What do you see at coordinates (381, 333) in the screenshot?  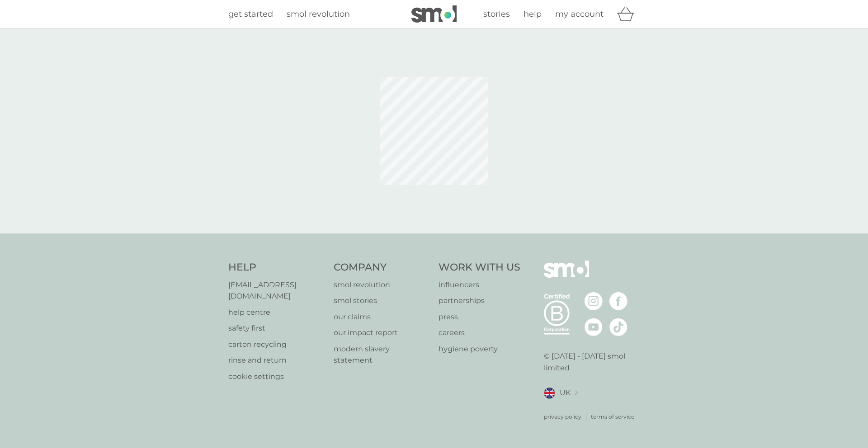 I see `p: our impact report` at bounding box center [381, 333].